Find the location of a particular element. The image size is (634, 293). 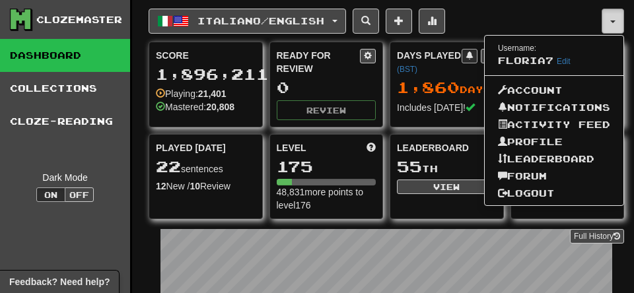

a: Profile is located at coordinates (554, 142).